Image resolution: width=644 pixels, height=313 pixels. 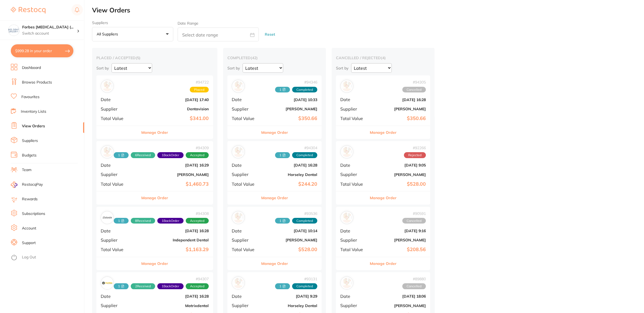 What do you see at coordinates (37, 82) in the screenshot?
I see `a: Browse Products` at bounding box center [37, 82].